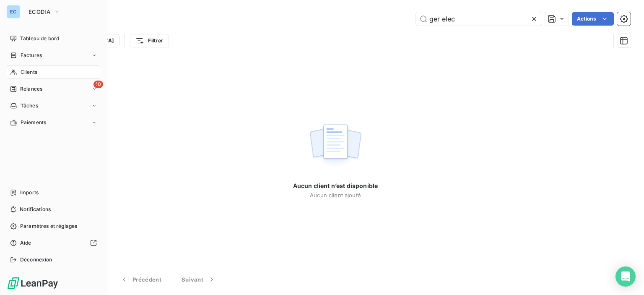  I want to click on span: Imports, so click(30, 193).